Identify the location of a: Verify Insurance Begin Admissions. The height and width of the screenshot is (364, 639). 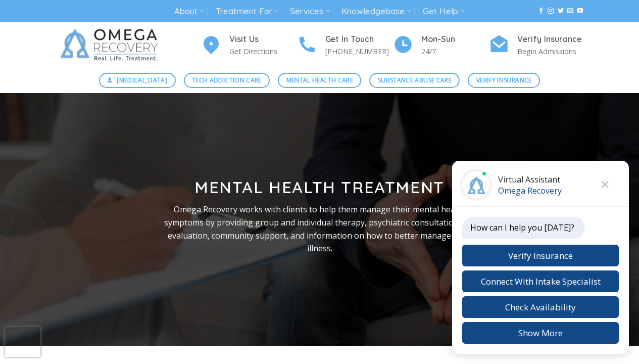
(537, 45).